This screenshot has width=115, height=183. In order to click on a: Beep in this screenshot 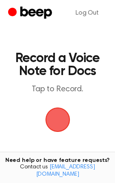, I will do `click(31, 13)`.